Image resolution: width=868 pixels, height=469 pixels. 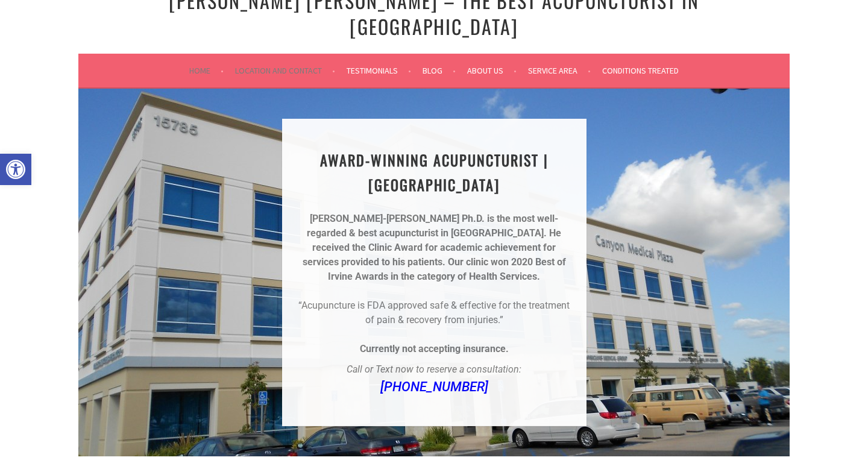 What do you see at coordinates (434, 348) in the screenshot?
I see `strong: Currently not accepting insurance.` at bounding box center [434, 348].